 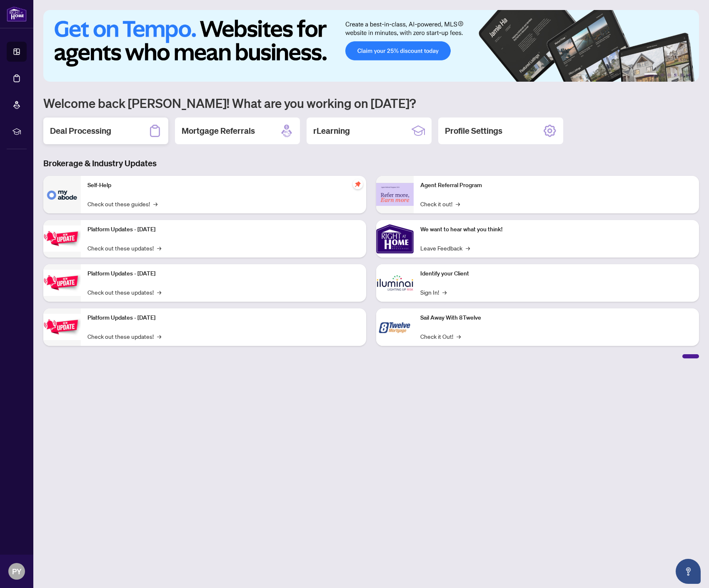 I want to click on span: PY, so click(x=17, y=571).